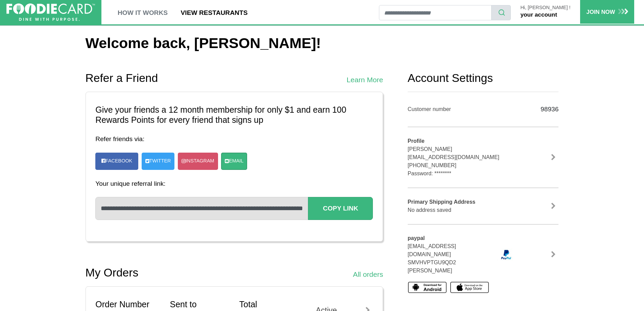 The height and width of the screenshot is (311, 644). Describe the element at coordinates (435, 13) in the screenshot. I see `input: restaurant search` at that location.